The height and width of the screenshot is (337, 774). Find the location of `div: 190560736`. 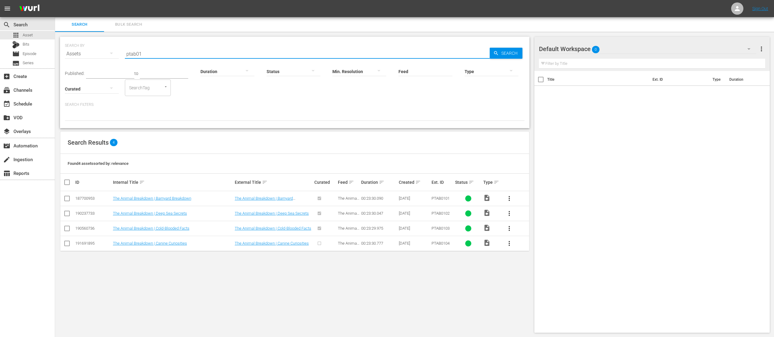

div: 190560736 is located at coordinates (93, 228).